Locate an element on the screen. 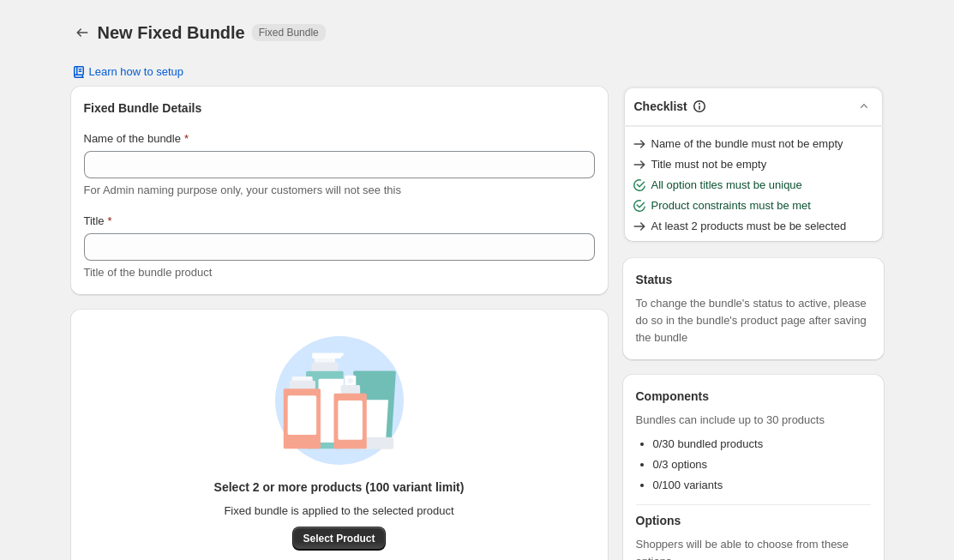 Image resolution: width=954 pixels, height=560 pixels. button: Select Product is located at coordinates (339, 538).